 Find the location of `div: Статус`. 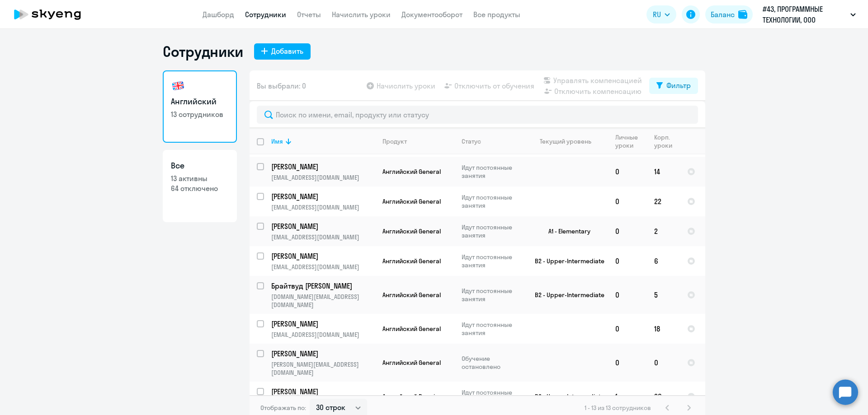

div: Статус is located at coordinates (471, 141).